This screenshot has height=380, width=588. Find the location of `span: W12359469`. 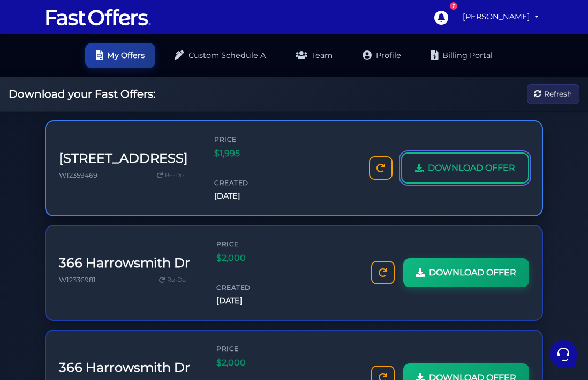

span: W12359469 is located at coordinates (78, 175).